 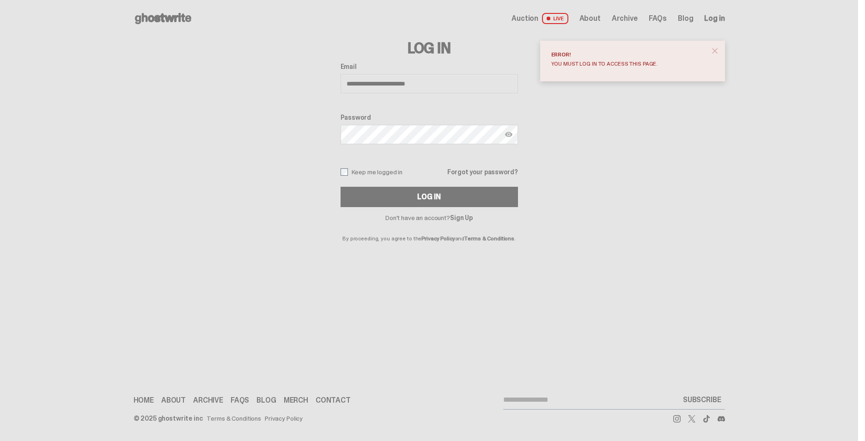 I want to click on img: Show password, so click(x=509, y=135).